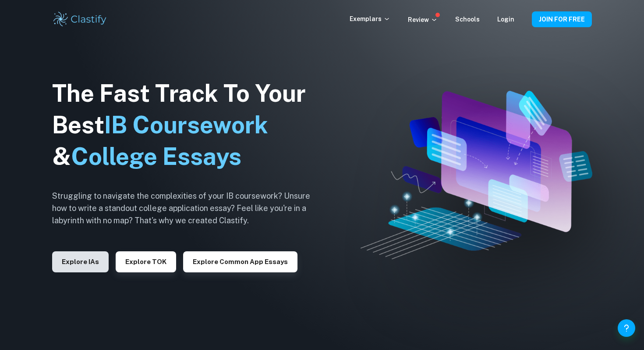 The width and height of the screenshot is (644, 350). Describe the element at coordinates (562, 19) in the screenshot. I see `button: JOIN FOR FREE` at that location.